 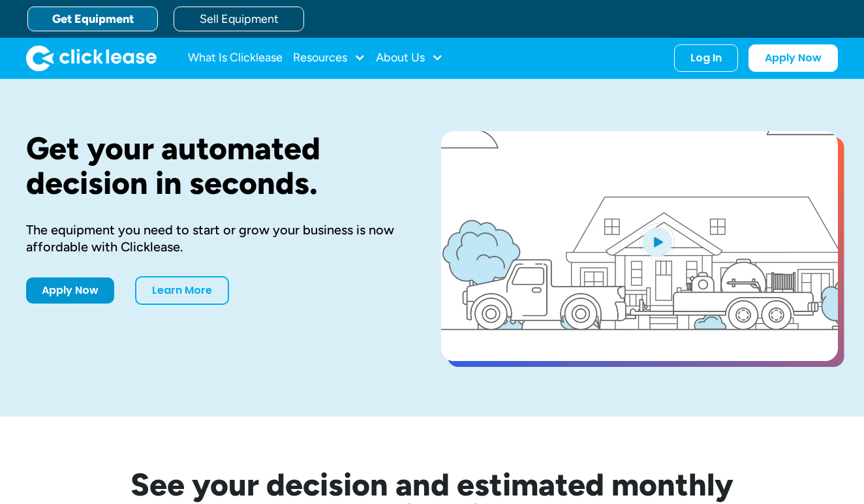 I want to click on a: open lightbox, so click(x=640, y=246).